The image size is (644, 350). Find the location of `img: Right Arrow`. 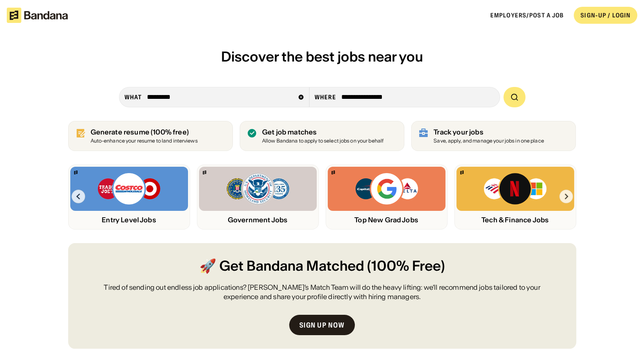

img: Right Arrow is located at coordinates (566, 197).